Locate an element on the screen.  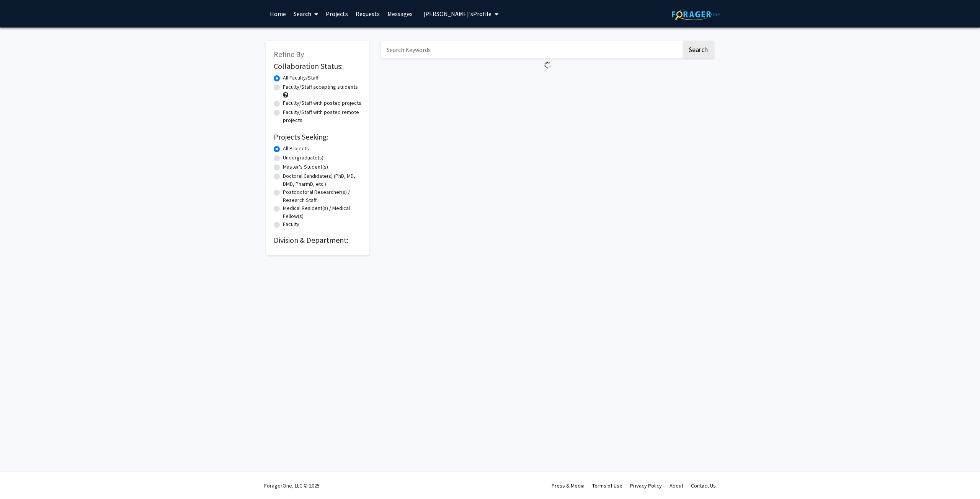
h2: Division & Department: is located at coordinates (318, 240).